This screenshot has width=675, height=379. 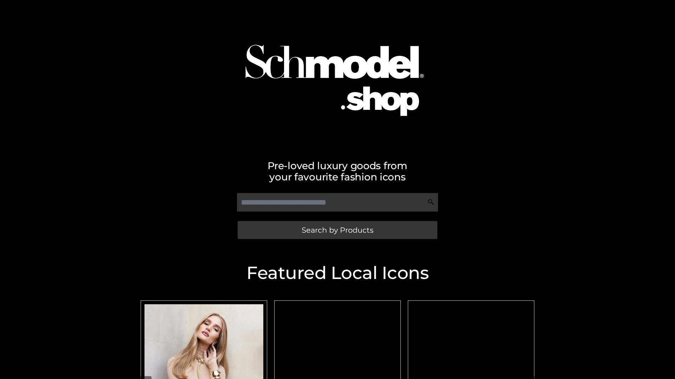 What do you see at coordinates (337, 273) in the screenshot?
I see `h2: Featured Local Icons​` at bounding box center [337, 273].